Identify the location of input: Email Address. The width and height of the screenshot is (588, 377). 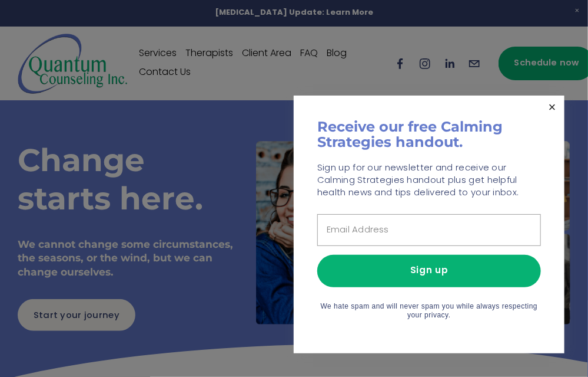
(430, 230).